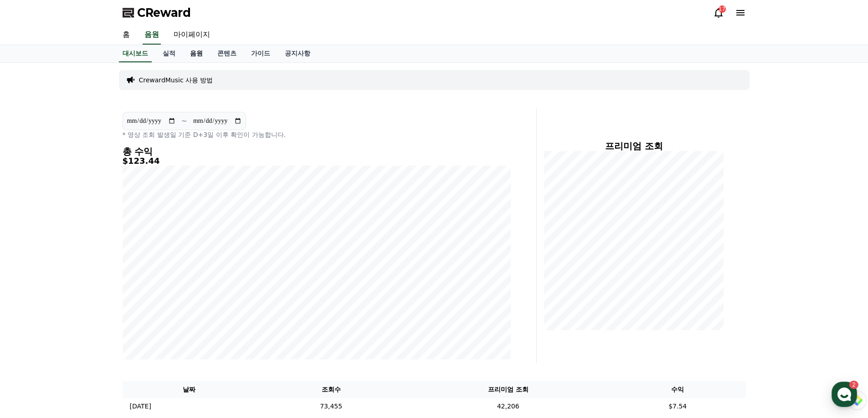  I want to click on a: 설정, so click(146, 300).